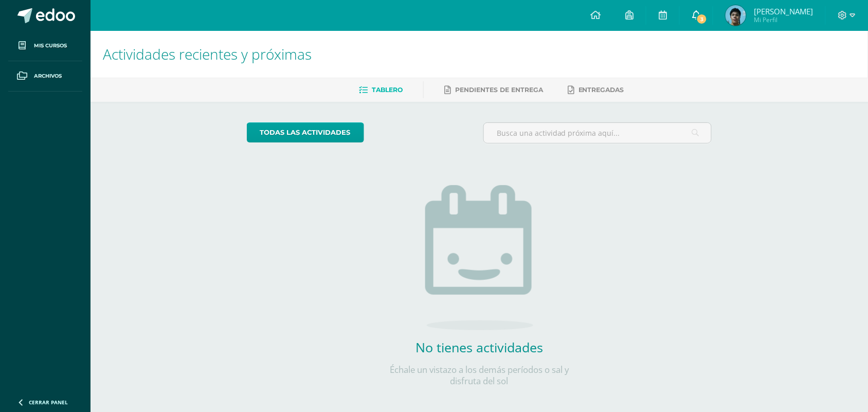 This screenshot has width=868, height=412. What do you see at coordinates (596, 90) in the screenshot?
I see `a: Entregadas` at bounding box center [596, 90].